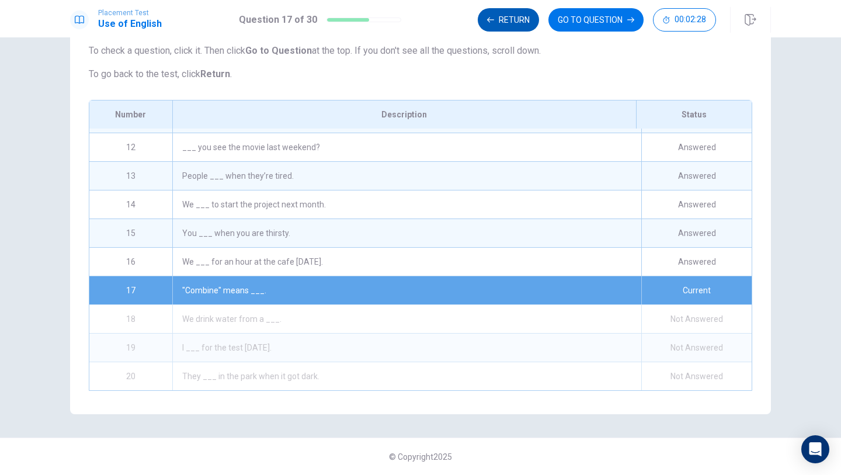 The height and width of the screenshot is (475, 841). Describe the element at coordinates (131, 262) in the screenshot. I see `div: 16` at that location.